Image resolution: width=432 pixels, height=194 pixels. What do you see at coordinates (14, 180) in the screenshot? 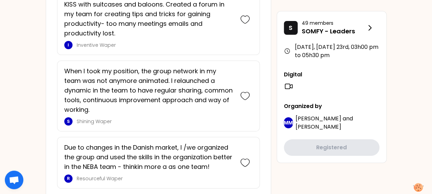
I see `div: Open chat` at bounding box center [14, 180].